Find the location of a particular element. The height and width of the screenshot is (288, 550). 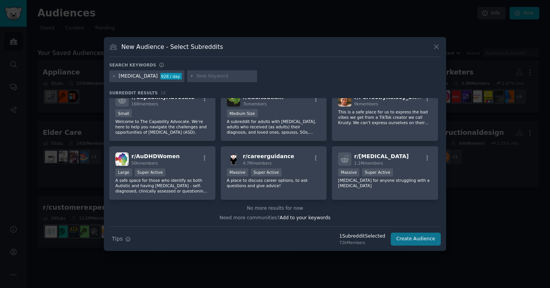

div: No more results for now is located at coordinates (275, 208).